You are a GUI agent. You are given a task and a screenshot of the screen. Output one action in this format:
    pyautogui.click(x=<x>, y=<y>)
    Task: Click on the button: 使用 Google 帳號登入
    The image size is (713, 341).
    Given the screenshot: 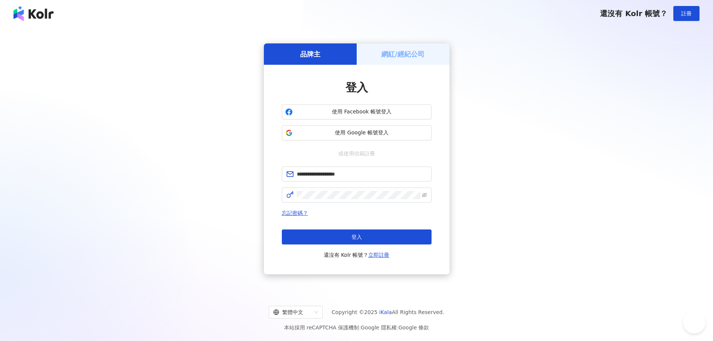 What is the action you would take?
    pyautogui.click(x=357, y=133)
    